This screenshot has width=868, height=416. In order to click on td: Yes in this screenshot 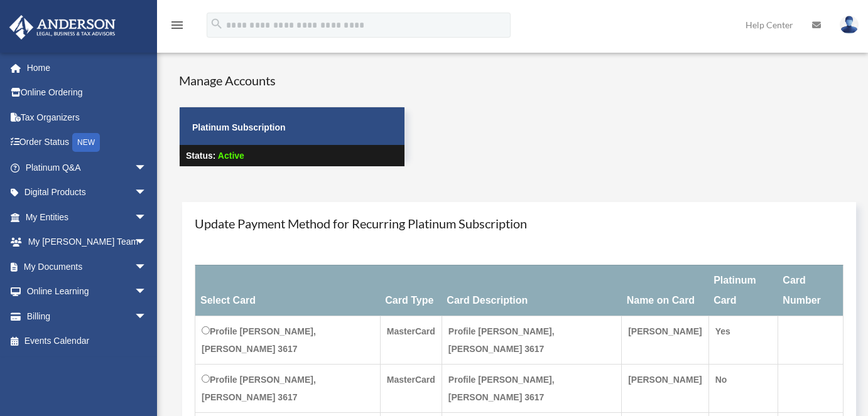, I will do `click(743, 340)`.